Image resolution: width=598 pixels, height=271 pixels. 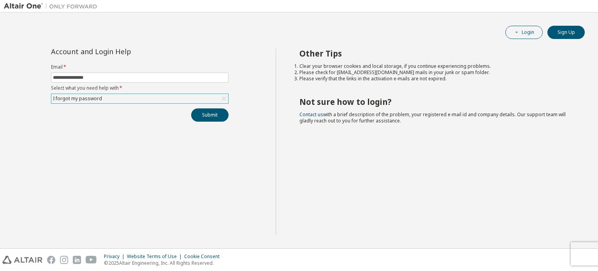 What do you see at coordinates (164, 263) in the screenshot?
I see `p: © 2025 Altair Engineering, Inc. All Rights Reserved.` at bounding box center [164, 263].